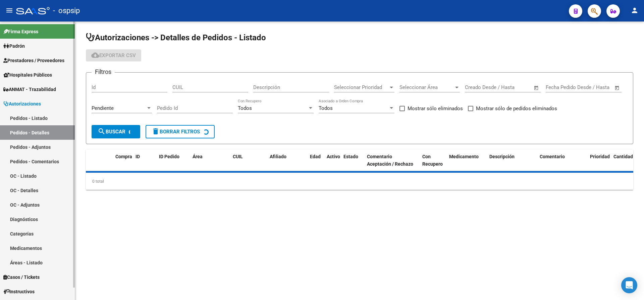 The height and width of the screenshot is (300, 644). What do you see at coordinates (248, 161) in the screenshot?
I see `datatable-header-cell: CUIL` at bounding box center [248, 161].